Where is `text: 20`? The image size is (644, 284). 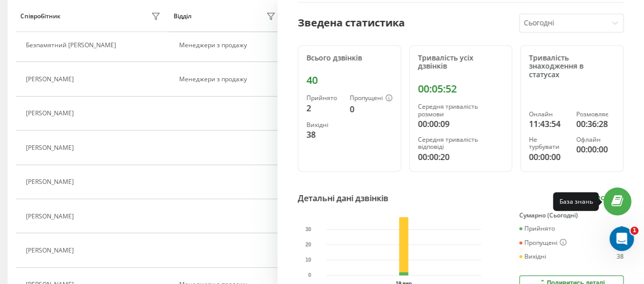
text: 20 is located at coordinates (308, 244).